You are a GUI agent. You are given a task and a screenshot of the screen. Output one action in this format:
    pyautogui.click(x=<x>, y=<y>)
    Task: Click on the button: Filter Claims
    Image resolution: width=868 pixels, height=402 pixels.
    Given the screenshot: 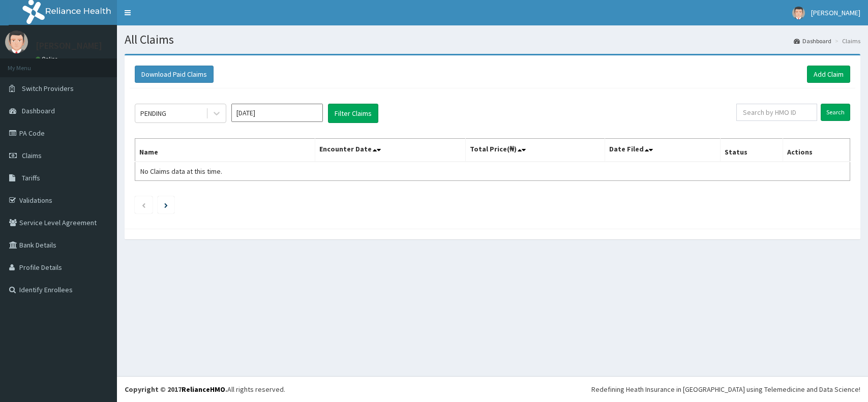 What is the action you would take?
    pyautogui.click(x=353, y=114)
    